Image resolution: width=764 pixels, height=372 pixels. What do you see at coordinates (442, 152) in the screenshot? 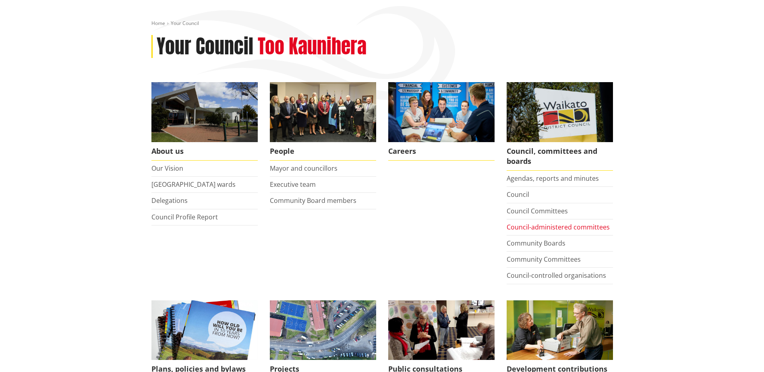
I see `span: Careers` at bounding box center [442, 152].